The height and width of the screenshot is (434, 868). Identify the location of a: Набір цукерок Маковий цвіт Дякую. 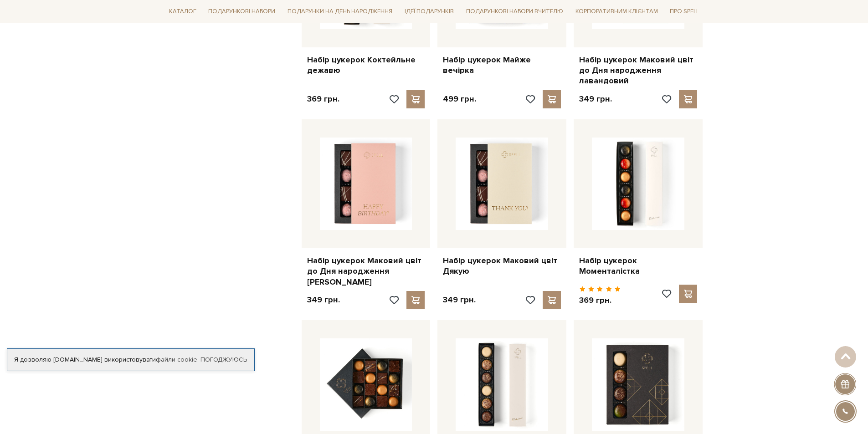
(502, 266).